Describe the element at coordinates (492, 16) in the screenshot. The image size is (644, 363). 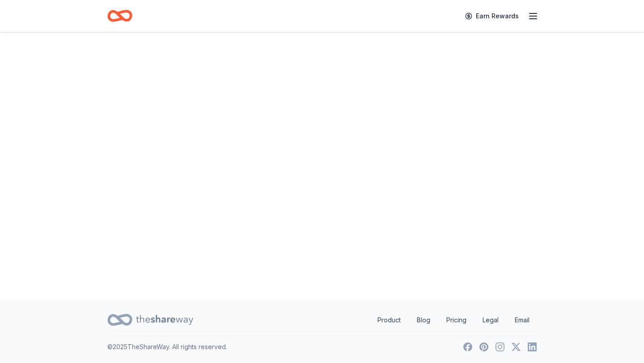
I see `a: Earn Rewards` at that location.